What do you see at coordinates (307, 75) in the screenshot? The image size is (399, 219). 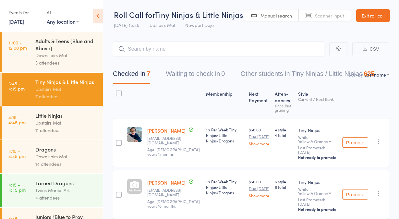 I see `button: Other students in Tiny Ninjas / Little Ninjas625` at bounding box center [307, 75].